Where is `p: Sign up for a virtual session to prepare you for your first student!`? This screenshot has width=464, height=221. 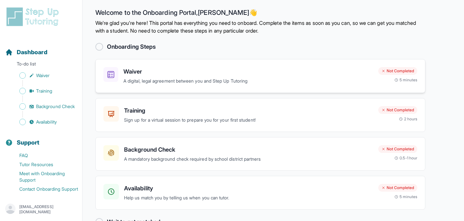 p: Sign up for a virtual session to prepare you for your first student! is located at coordinates (248, 120).